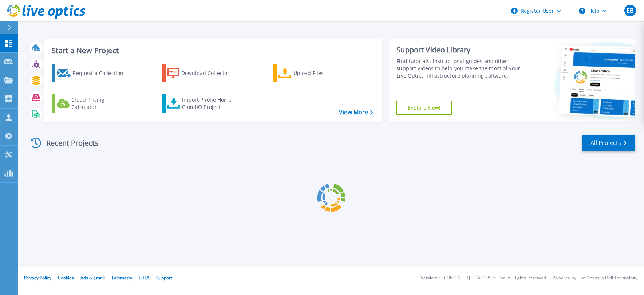  What do you see at coordinates (37, 278) in the screenshot?
I see `a: Privacy Policy` at bounding box center [37, 278].